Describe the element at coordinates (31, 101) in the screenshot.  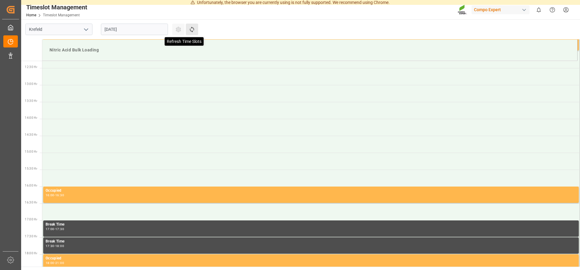
I see `span: 13:30 Hr` at that location.